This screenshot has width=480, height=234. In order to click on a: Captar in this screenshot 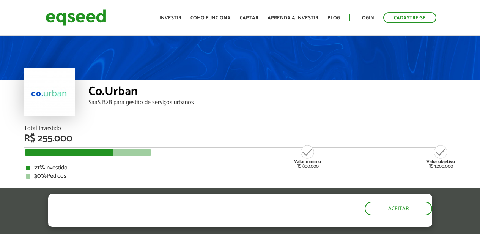, I will do `click(249, 18)`.